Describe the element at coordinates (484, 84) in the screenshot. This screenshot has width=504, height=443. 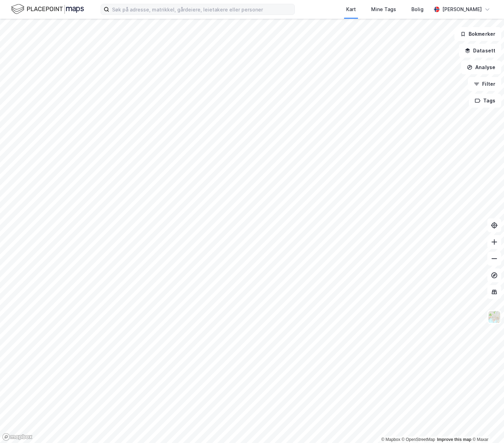
I see `button: Filter` at that location.